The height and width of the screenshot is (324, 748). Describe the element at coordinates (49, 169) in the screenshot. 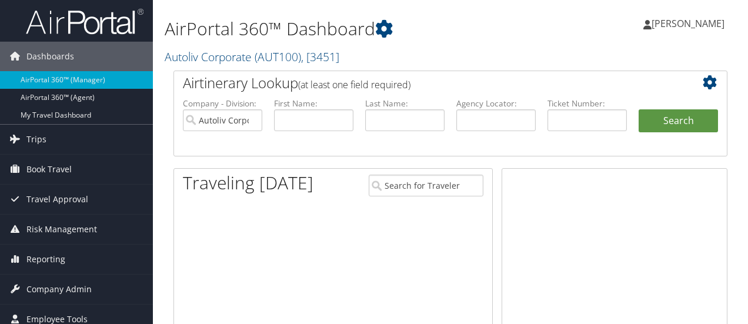

I see `span: Book Travel` at that location.